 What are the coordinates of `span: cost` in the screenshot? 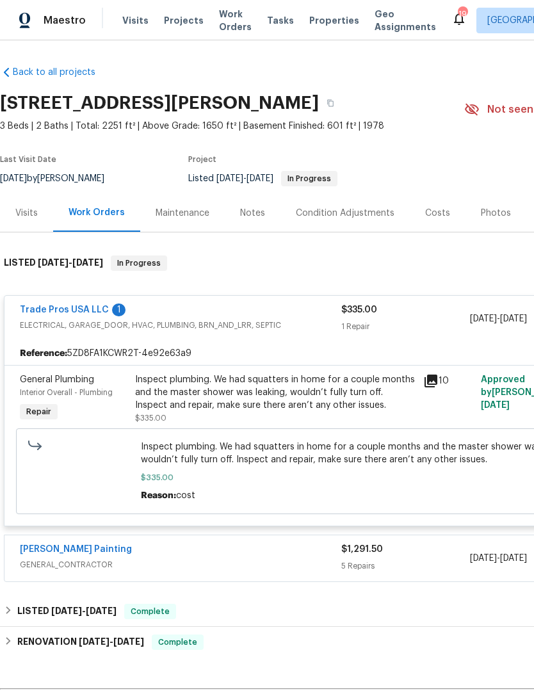 It's located at (186, 496).